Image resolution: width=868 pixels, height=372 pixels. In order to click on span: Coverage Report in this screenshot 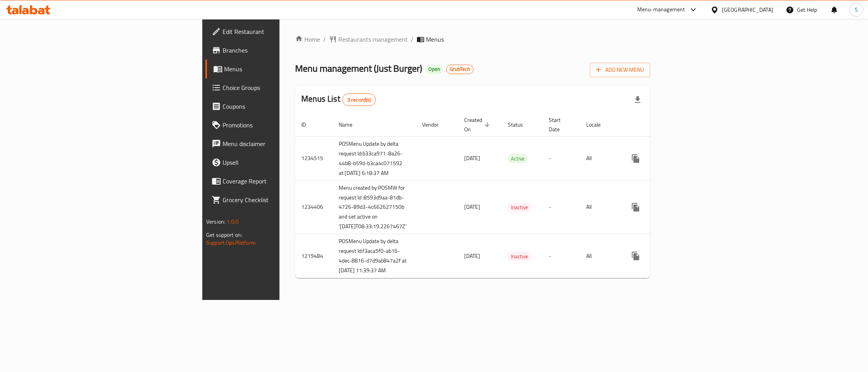, I will do `click(281, 181)`.